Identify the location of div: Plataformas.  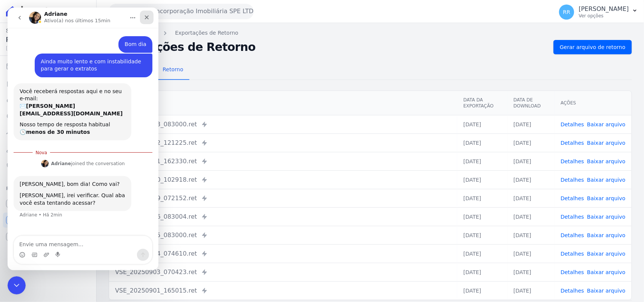
(48, 189).